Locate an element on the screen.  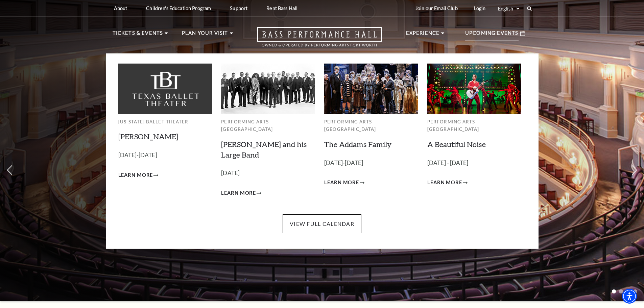
a: A Beautiful Noise is located at coordinates (456, 144).